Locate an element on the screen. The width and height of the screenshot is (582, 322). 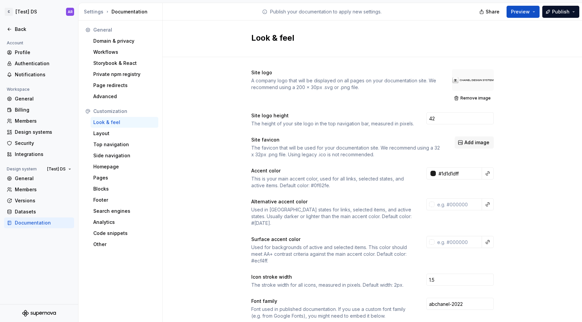
span: Publish is located at coordinates (560, 12).